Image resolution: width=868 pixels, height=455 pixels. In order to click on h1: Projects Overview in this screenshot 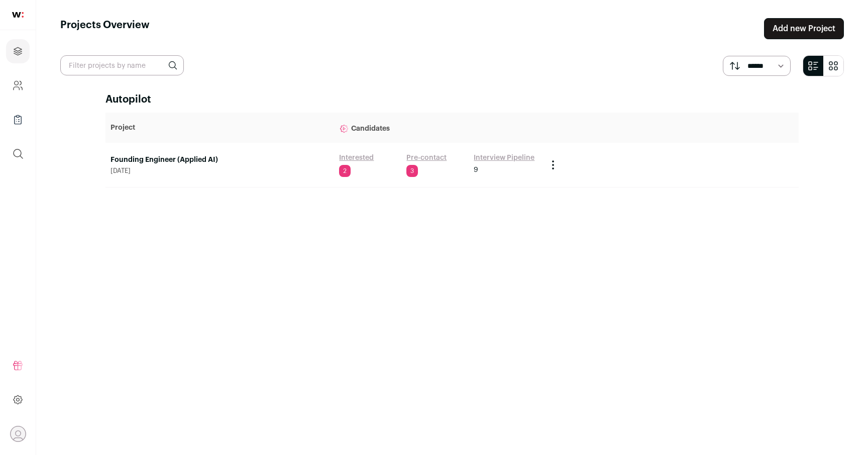, I will do `click(105, 29)`.